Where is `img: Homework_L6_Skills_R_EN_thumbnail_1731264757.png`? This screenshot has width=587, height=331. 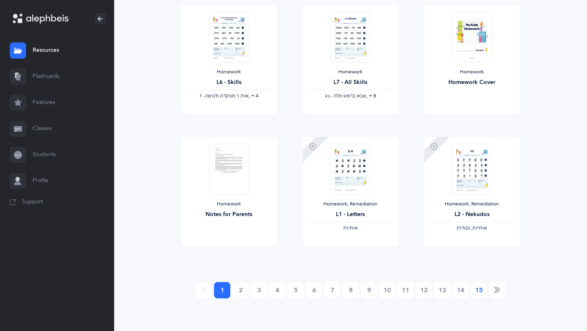 img: Homework_L6_Skills_R_EN_thumbnail_1731264757.png is located at coordinates (229, 37).